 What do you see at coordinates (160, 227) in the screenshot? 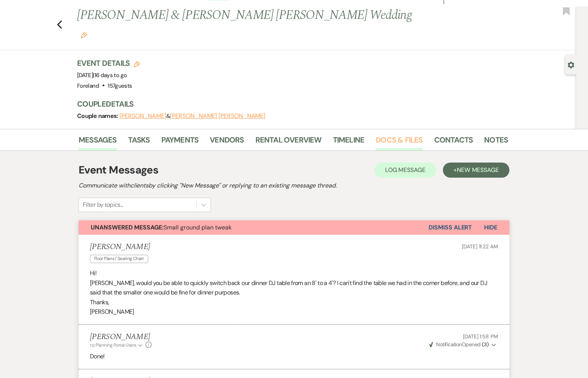
I see `span: Small ground plan tweak` at bounding box center [160, 227].